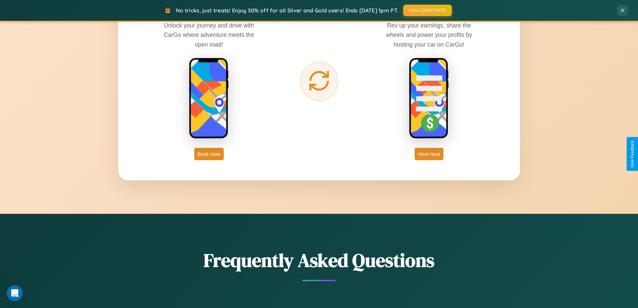 The image size is (638, 308). Describe the element at coordinates (427, 10) in the screenshot. I see `button: HALLOWEEN30` at that location.